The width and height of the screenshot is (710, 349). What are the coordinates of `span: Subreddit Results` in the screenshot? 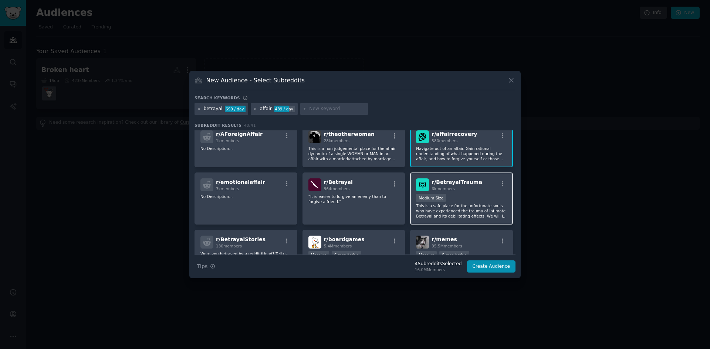 It's located at (218, 125).